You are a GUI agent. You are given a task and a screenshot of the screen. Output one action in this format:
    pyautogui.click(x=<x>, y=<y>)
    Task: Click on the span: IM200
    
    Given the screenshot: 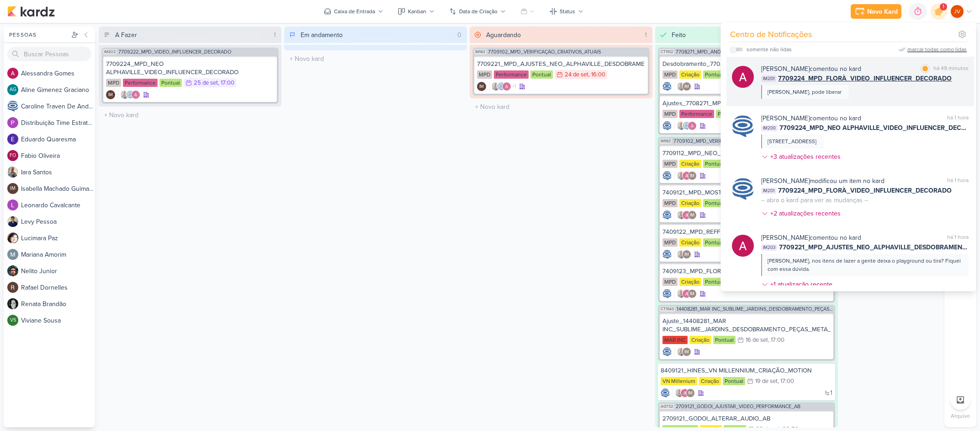 What is the action you would take?
    pyautogui.click(x=769, y=128)
    